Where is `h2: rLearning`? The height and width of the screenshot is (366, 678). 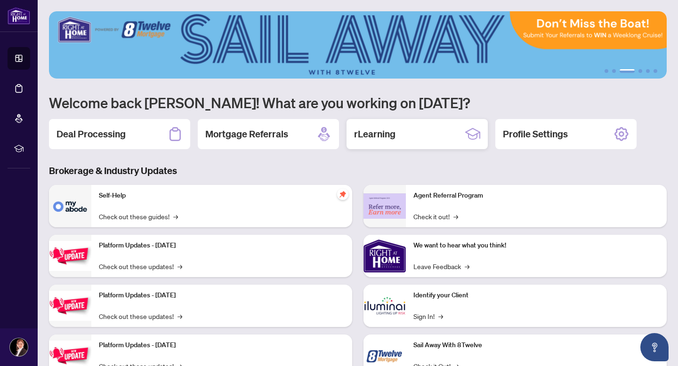
h2: rLearning is located at coordinates (375, 134).